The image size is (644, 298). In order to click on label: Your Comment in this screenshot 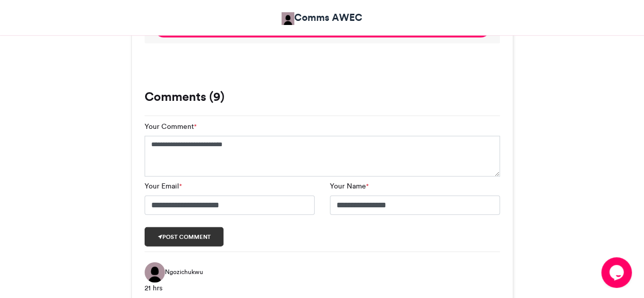, I will do `click(170, 126)`.